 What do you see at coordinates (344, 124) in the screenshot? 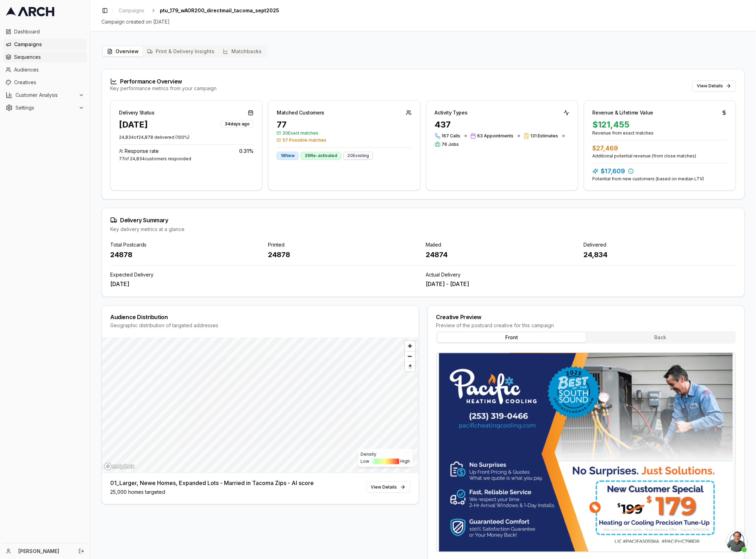
I see `div: 77` at bounding box center [344, 124].